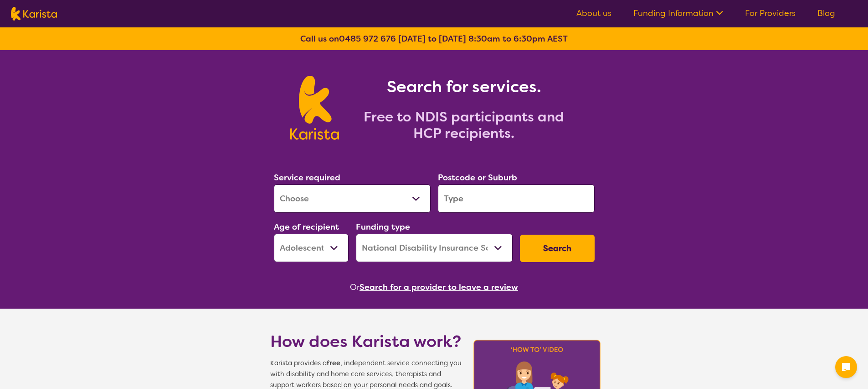 Image resolution: width=868 pixels, height=389 pixels. Describe the element at coordinates (464, 86) in the screenshot. I see `h1: Search for services.` at that location.